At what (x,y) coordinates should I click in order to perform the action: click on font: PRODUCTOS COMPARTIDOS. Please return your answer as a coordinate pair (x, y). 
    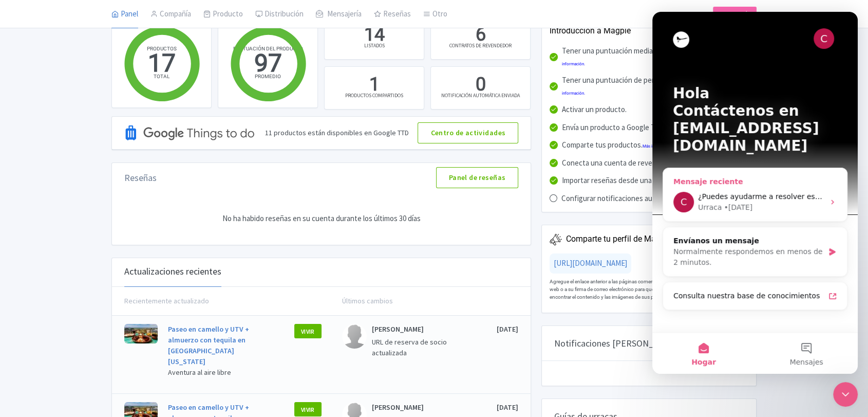
    Looking at the image, I should click on (374, 95).